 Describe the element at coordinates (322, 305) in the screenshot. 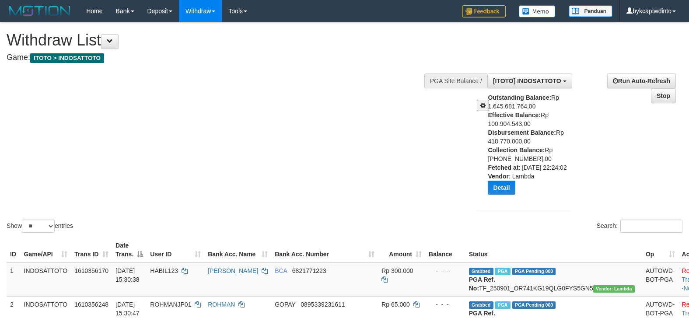

I see `span: Copy 0895339231611 to clipboard` at that location.